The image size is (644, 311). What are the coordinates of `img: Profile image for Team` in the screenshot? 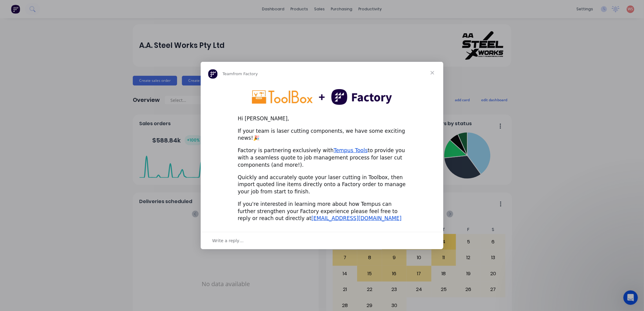 It's located at (213, 74).